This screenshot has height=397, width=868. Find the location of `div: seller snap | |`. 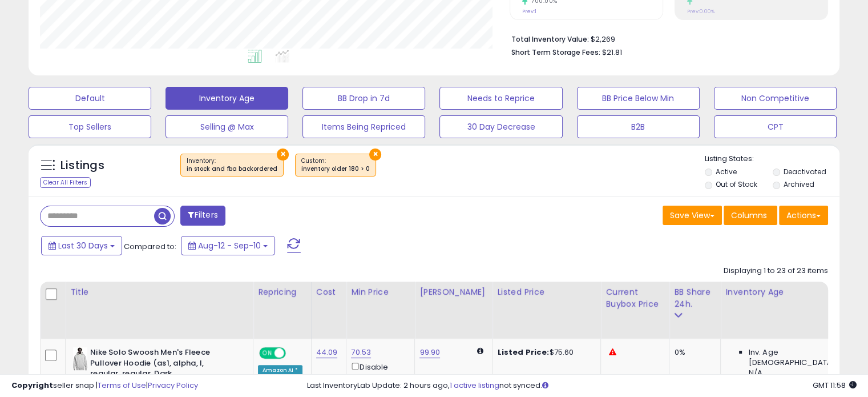

div: seller snap | | is located at coordinates (104, 385).